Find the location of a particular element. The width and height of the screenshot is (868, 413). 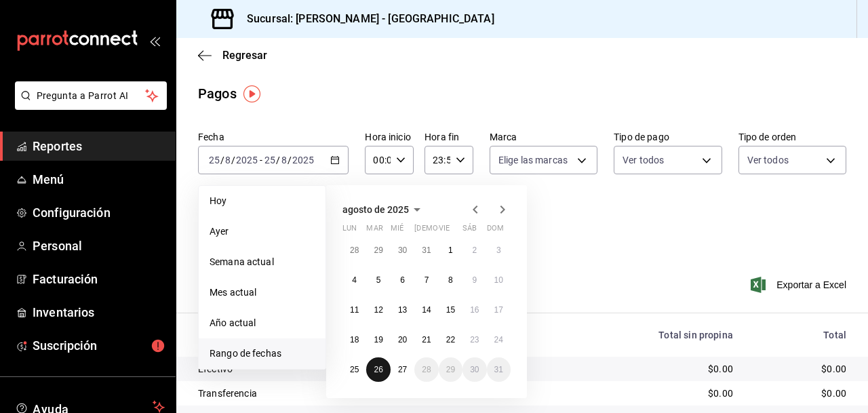

abbr: 10 de agosto de 2025 is located at coordinates (498, 280).